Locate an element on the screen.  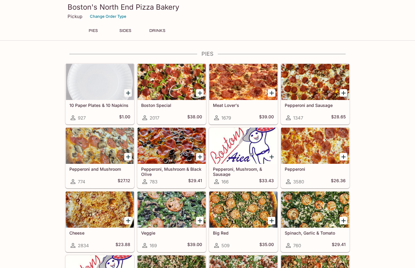
h3: Boston's North End Pizza Bakery is located at coordinates (207, 7).